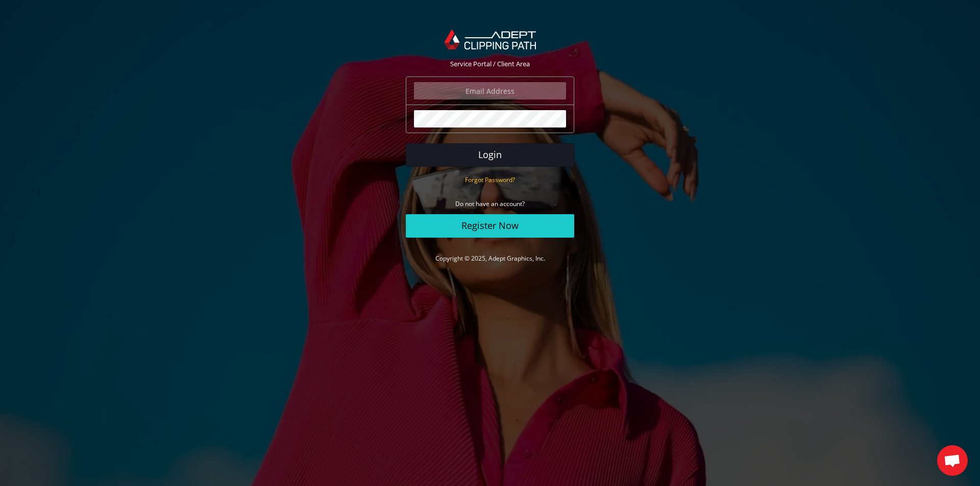 The width and height of the screenshot is (980, 486). Describe the element at coordinates (490, 180) in the screenshot. I see `small: Forgot Password?` at that location.